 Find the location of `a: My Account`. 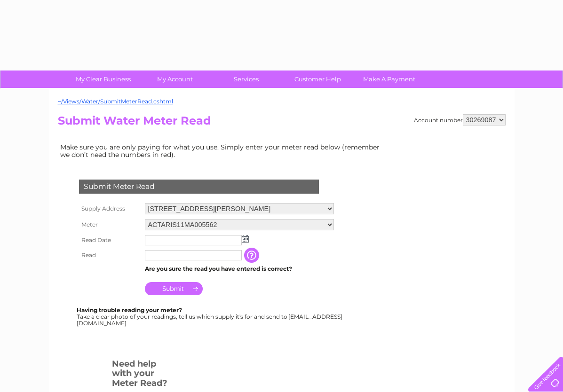

a: My Account is located at coordinates (174, 79).